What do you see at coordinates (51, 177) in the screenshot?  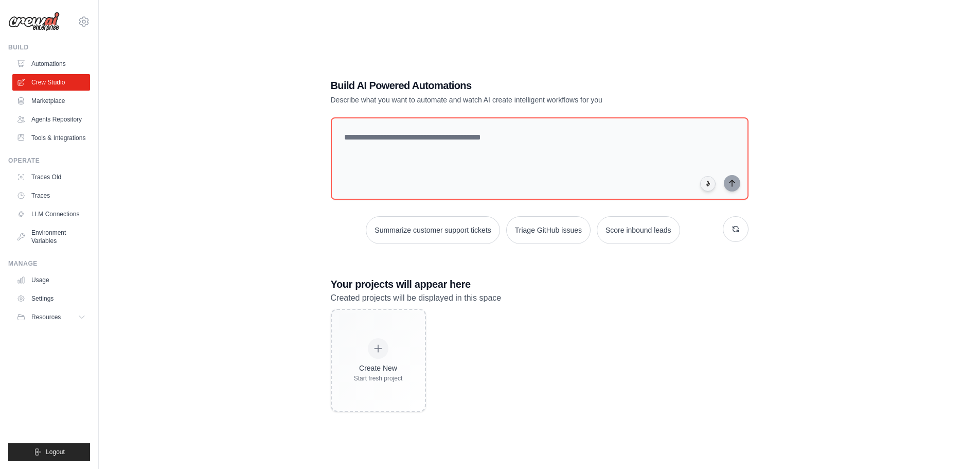 I see `a: Traces Old` at bounding box center [51, 177].